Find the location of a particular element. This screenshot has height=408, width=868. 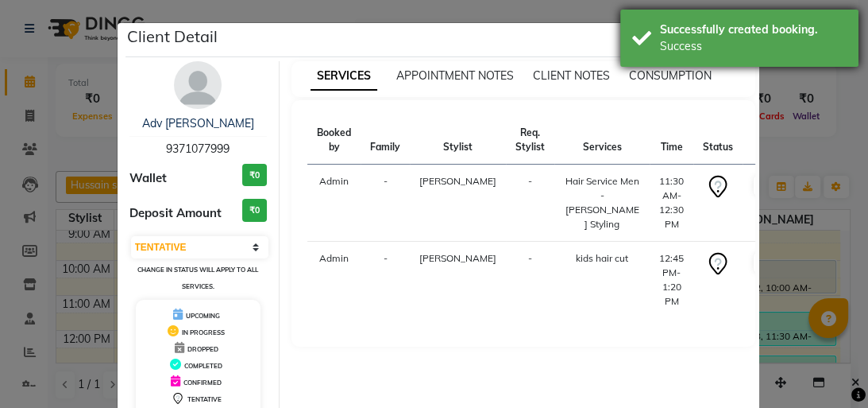

h5: Client Detail is located at coordinates (173, 36).